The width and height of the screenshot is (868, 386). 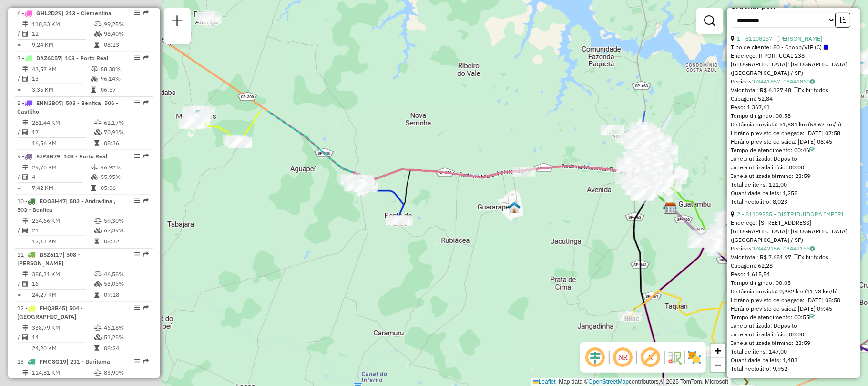 What do you see at coordinates (62, 337) in the screenshot?
I see `td: 14` at bounding box center [62, 337].